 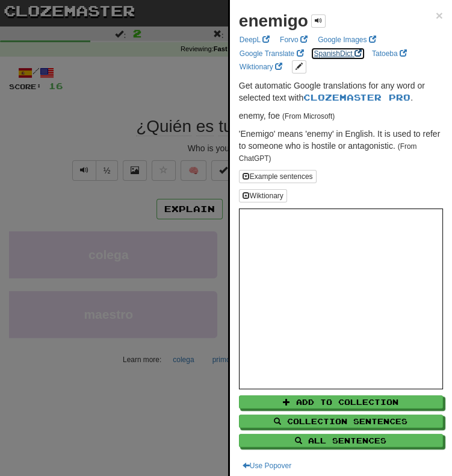 What do you see at coordinates (299, 67) in the screenshot?
I see `button: edit links` at bounding box center [299, 67].